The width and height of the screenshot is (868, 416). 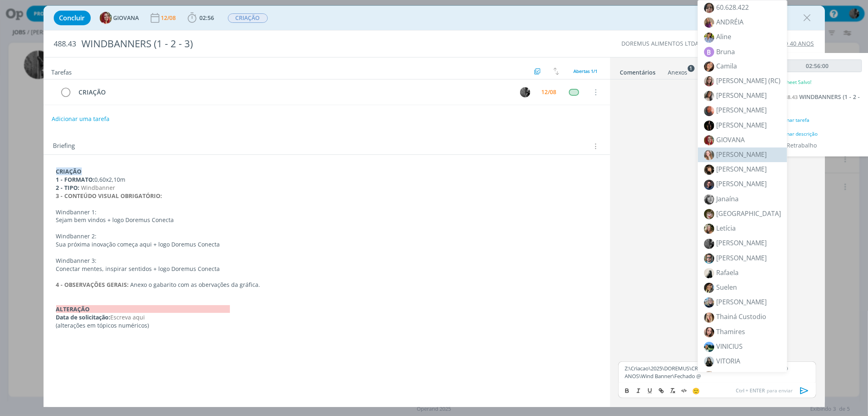 What do you see at coordinates (717, 372) in the screenshot?
I see `p: Z:\Criacao\2025\DOREMUS\CRIAÇÃO\488 - DOREMUS CONECTA - 40 ANOS\Wind Banner\Fechado @` at bounding box center [717, 372].